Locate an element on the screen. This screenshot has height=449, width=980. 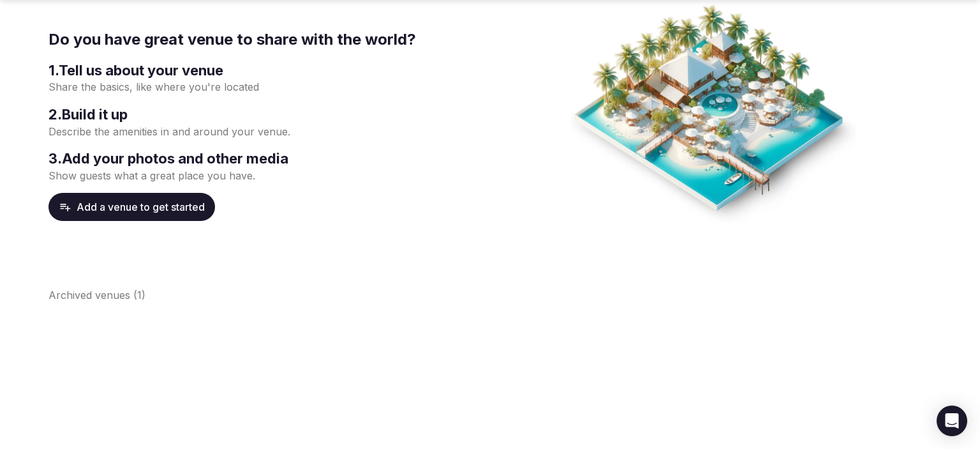
h3: 1 . Tell us about your venue is located at coordinates (267, 70).